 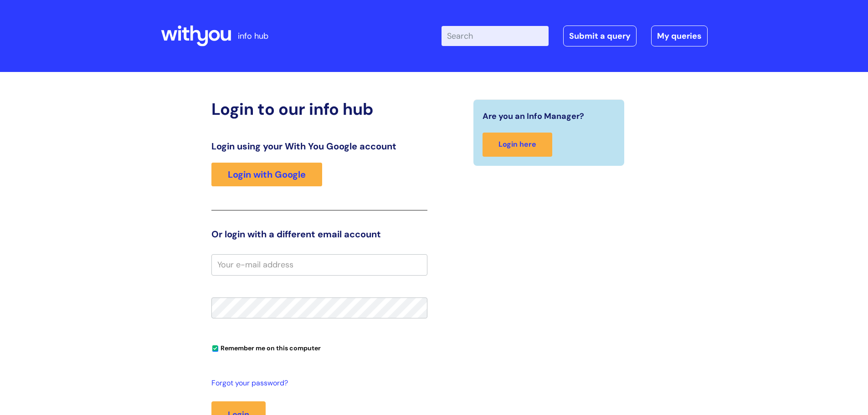 I want to click on h3: Or login with a different email account, so click(x=319, y=234).